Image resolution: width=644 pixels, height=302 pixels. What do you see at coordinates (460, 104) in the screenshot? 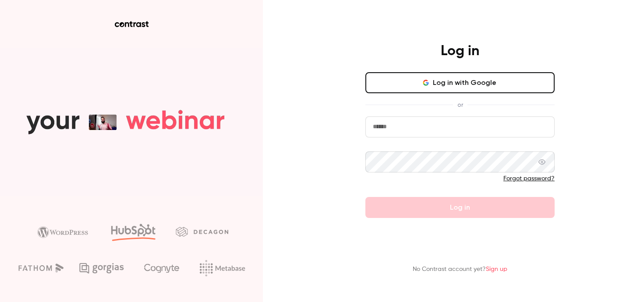
I see `span: or` at bounding box center [460, 104].